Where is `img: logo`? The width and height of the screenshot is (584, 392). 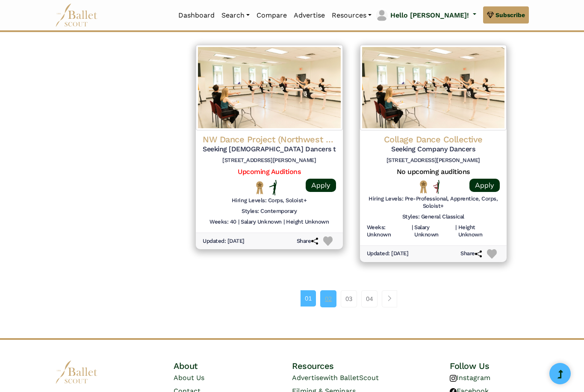 img: logo is located at coordinates (77, 372).